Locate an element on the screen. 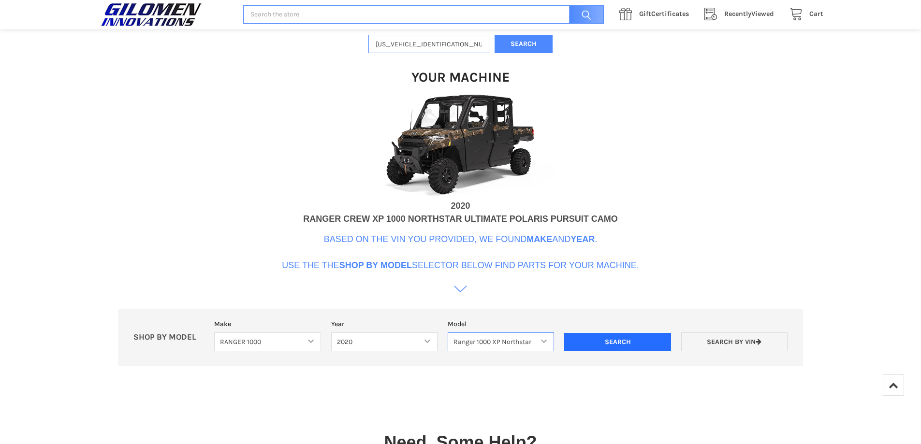  button: Search is located at coordinates (524, 44).